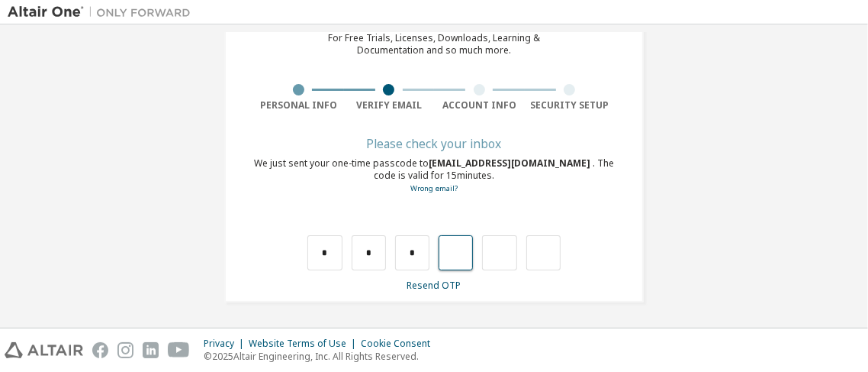 This screenshot has height=372, width=868. What do you see at coordinates (150, 350) in the screenshot?
I see `img: linkedin.svg` at bounding box center [150, 350].